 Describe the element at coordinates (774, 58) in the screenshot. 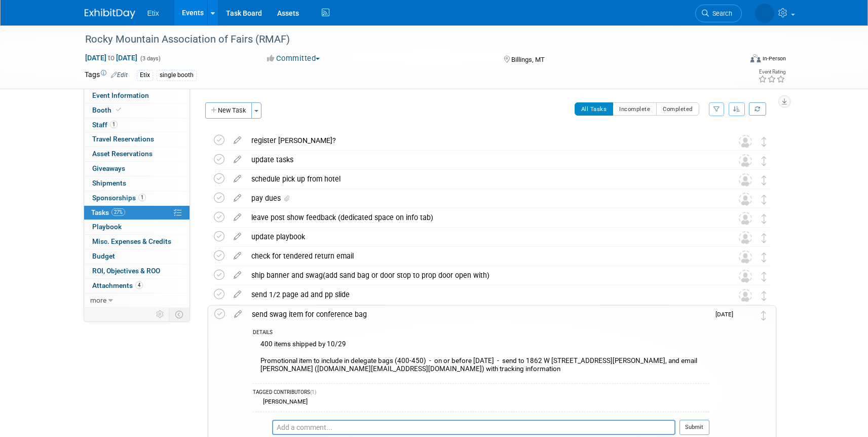

I see `div: In-Person` at that location.